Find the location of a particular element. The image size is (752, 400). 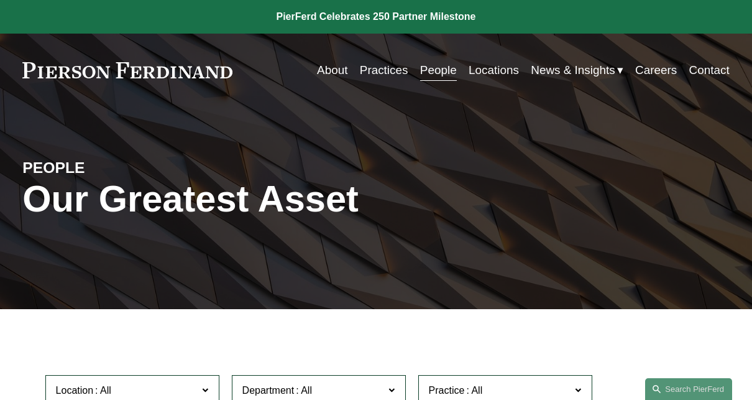

h4: PEOPLE is located at coordinates (111, 167).